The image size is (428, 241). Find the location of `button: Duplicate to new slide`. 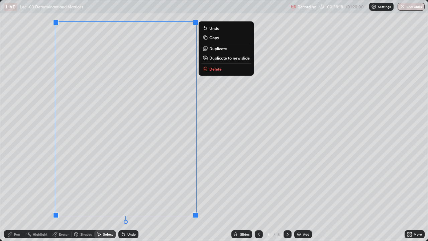

button: Duplicate to new slide is located at coordinates (226, 58).